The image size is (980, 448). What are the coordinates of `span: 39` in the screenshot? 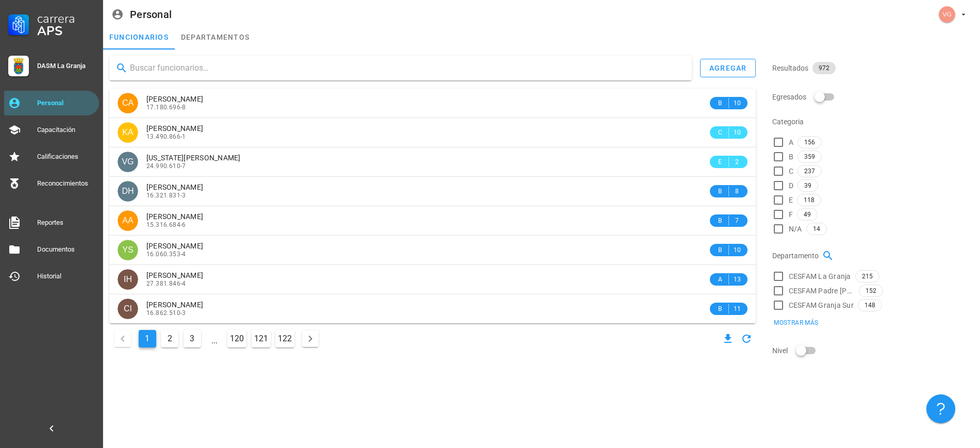 It's located at (808, 186).